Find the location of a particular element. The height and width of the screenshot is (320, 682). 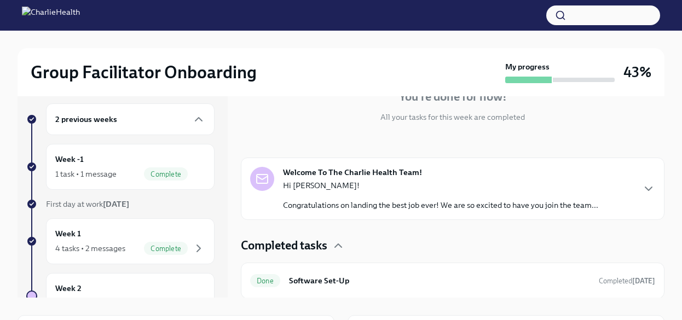

h6: Week -1 is located at coordinates (69, 159).